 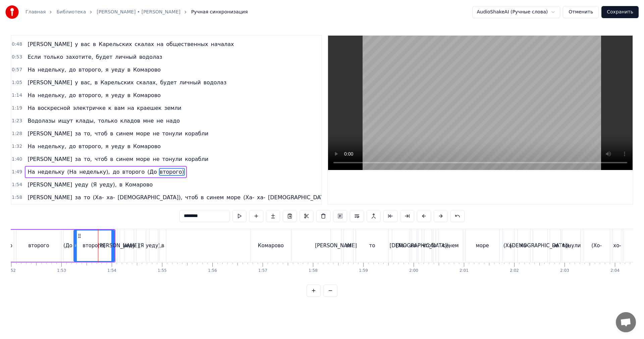 What do you see at coordinates (141, 246) in the screenshot?
I see `div: (Я` at bounding box center [141, 246].